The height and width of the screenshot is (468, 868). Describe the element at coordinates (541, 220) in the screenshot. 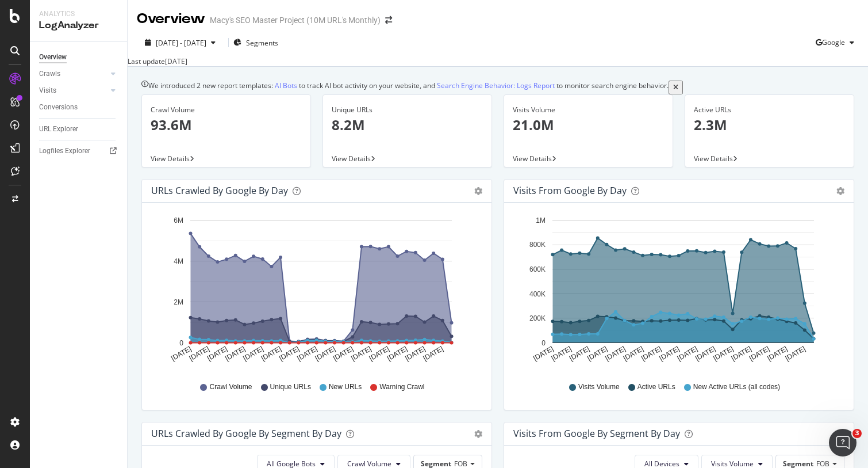

I see `text: 1M` at that location.